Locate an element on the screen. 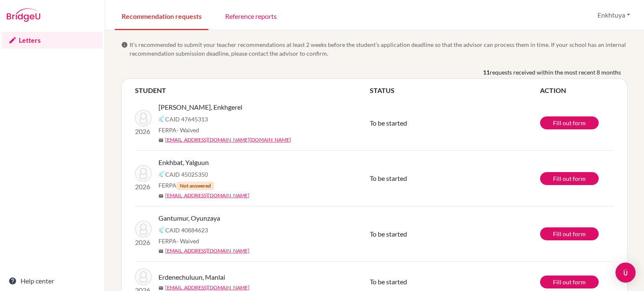 This screenshot has height=291, width=644. a: Help center is located at coordinates (52, 281).